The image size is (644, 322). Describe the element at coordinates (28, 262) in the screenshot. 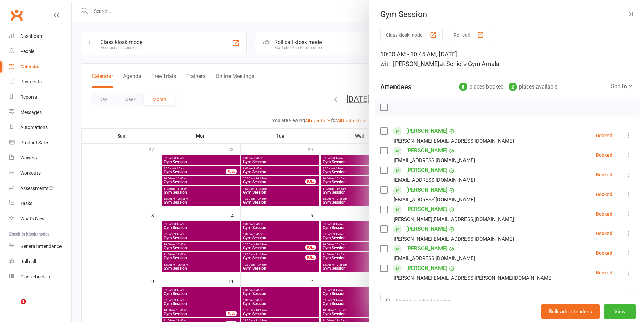

I see `div: Roll call` at that location.